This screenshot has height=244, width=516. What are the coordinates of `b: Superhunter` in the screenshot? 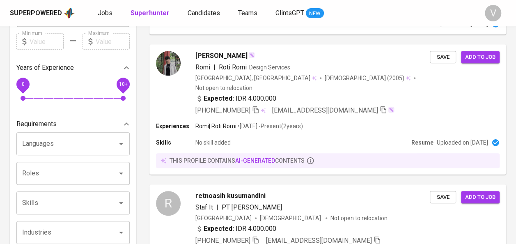 It's located at (150, 13).